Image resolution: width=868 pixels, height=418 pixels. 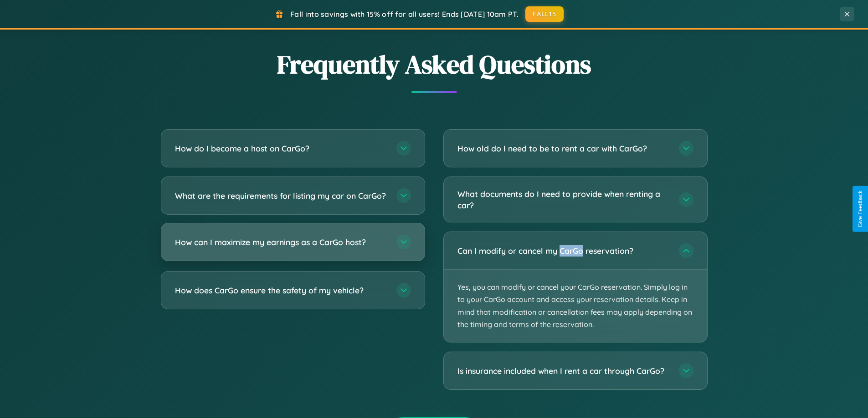 I want to click on h3: Can I modify or cancel my CarGo reservation?, so click(x=564, y=251).